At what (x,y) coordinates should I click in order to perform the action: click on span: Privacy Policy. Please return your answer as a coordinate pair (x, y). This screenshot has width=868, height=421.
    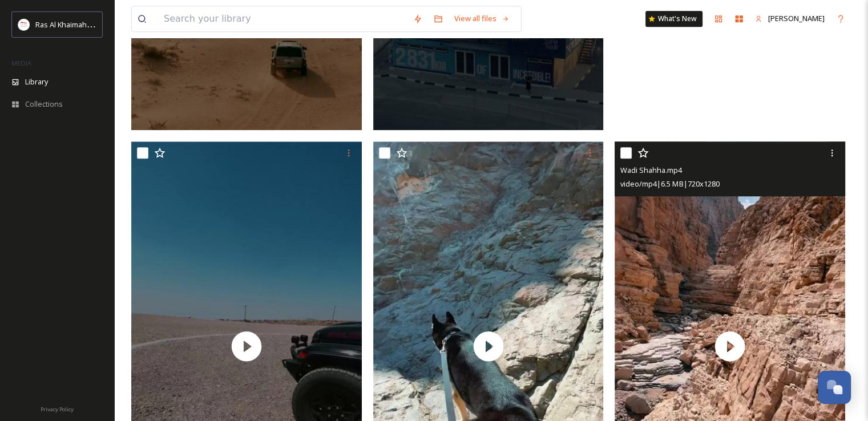
    Looking at the image, I should click on (57, 409).